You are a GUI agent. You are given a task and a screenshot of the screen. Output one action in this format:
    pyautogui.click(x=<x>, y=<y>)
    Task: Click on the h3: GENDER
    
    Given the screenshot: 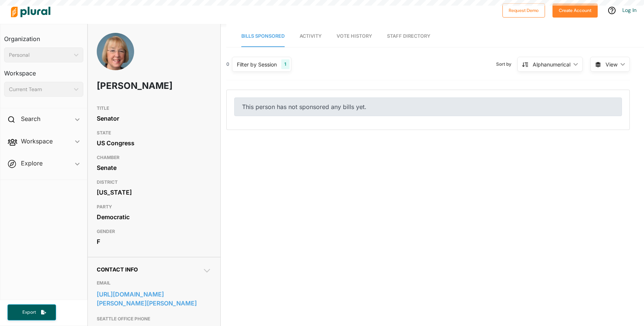 What is the action you would take?
    pyautogui.click(x=154, y=231)
    